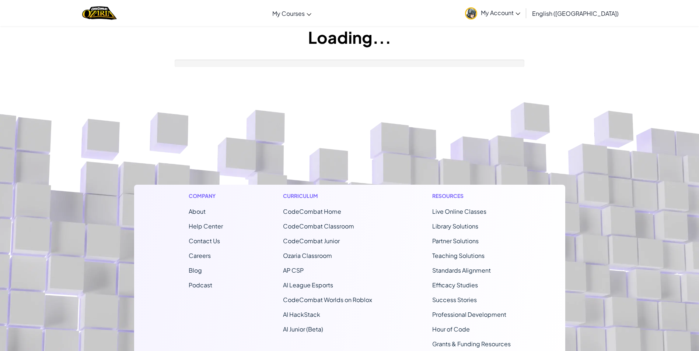 The image size is (699, 351). What do you see at coordinates (99, 13) in the screenshot?
I see `a: Ozaria by CodeCombat logo` at bounding box center [99, 13].